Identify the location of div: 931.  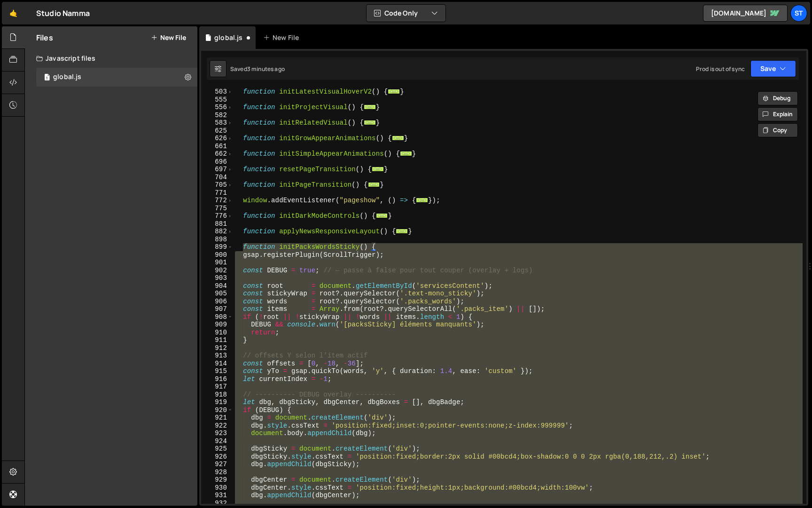
(217, 495).